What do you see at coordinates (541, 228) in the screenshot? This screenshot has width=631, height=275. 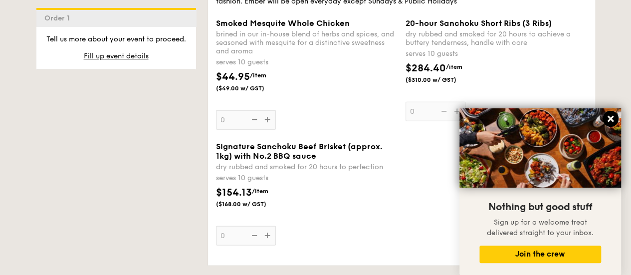 I see `span: Sign up for a welcome treat delivered straight to your inbox.` at bounding box center [541, 228].